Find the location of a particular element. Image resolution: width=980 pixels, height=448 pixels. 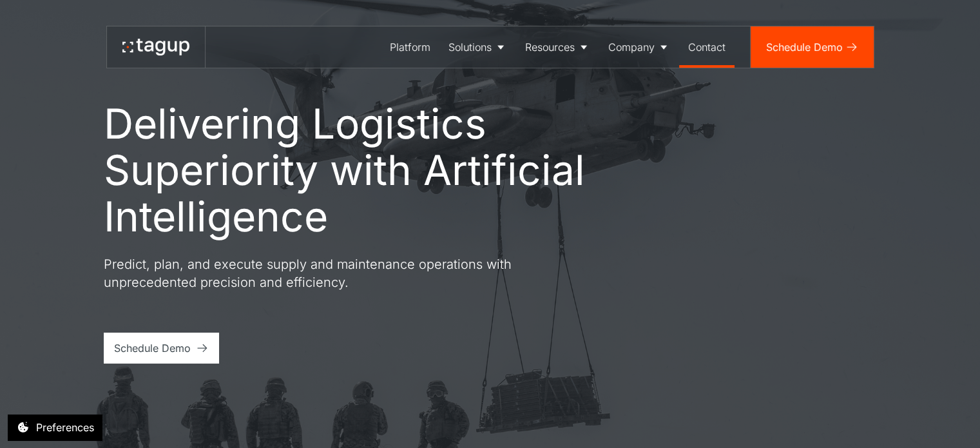

a: Platform is located at coordinates (410, 47).